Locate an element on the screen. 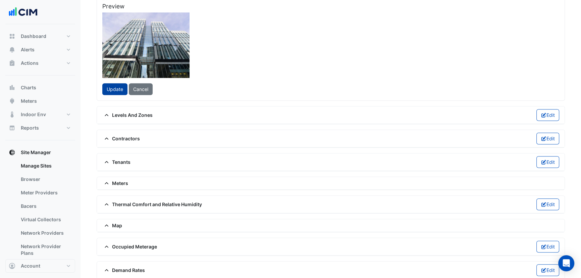  span: Levels And Zones is located at coordinates (128, 115).